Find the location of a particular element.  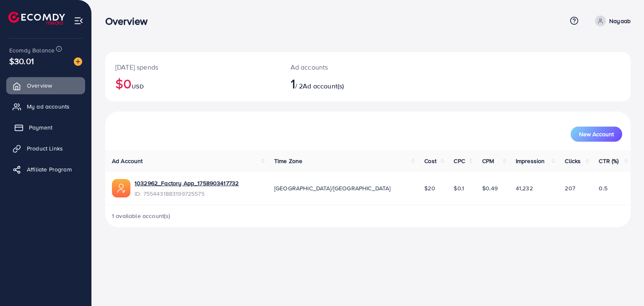

span: Time Zone is located at coordinates (288, 161).